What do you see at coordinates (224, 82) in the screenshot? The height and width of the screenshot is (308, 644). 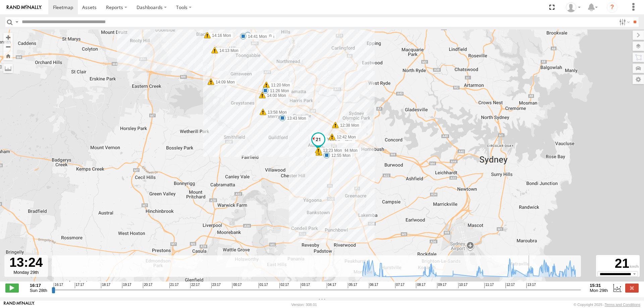 I see `label: 14:09 Mon` at bounding box center [224, 82].